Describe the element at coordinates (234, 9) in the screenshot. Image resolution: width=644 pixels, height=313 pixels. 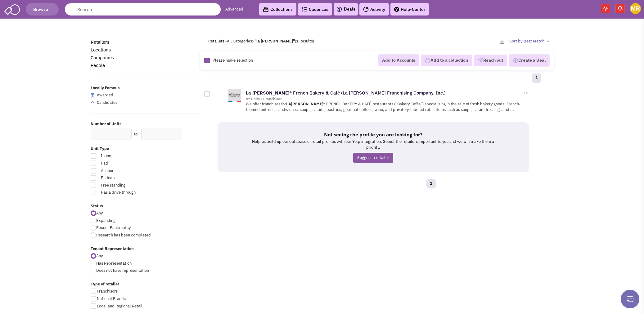
I see `a: Advanced` at that location.